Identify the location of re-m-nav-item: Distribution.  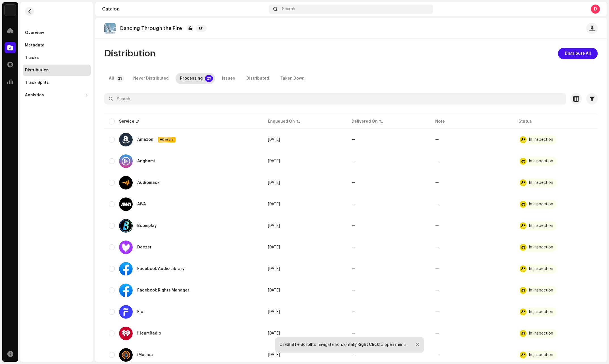
(57, 70).